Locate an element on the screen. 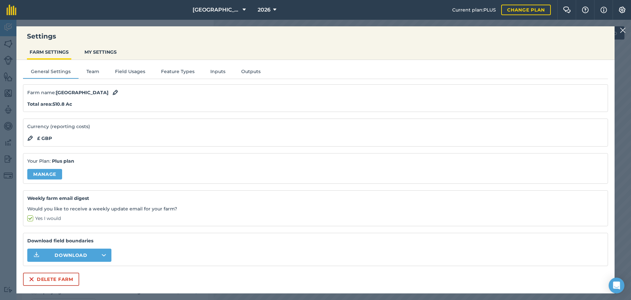 Image resolution: width=631 pixels, height=300 pixels. a: Change plan is located at coordinates (526, 10).